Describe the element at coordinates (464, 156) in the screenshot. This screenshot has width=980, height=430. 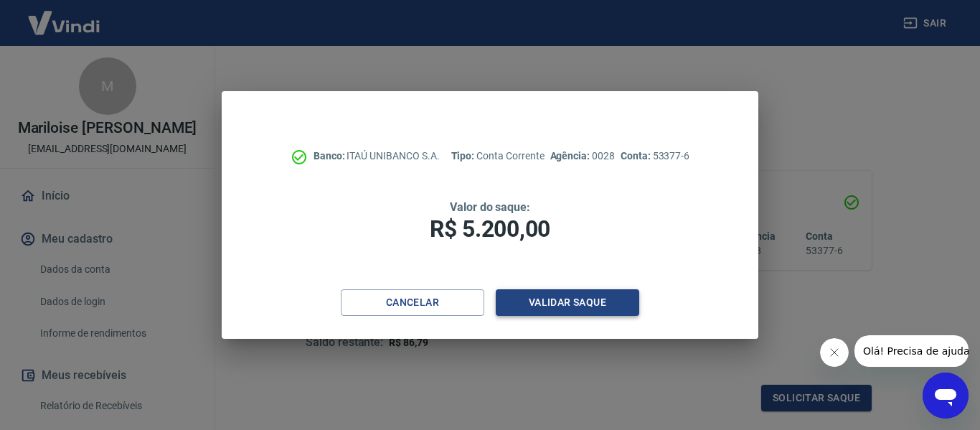
I see `span: Tipo:` at that location.